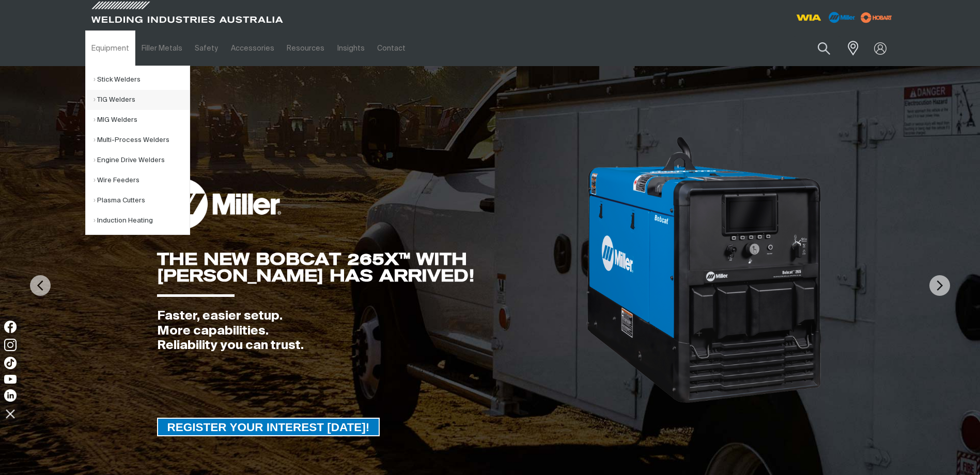  Describe the element at coordinates (253, 48) in the screenshot. I see `a: Accessories` at that location.